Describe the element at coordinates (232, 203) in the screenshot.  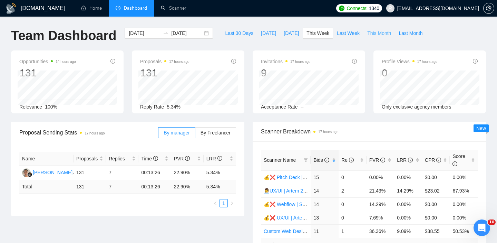
I see `span: right` at that location.